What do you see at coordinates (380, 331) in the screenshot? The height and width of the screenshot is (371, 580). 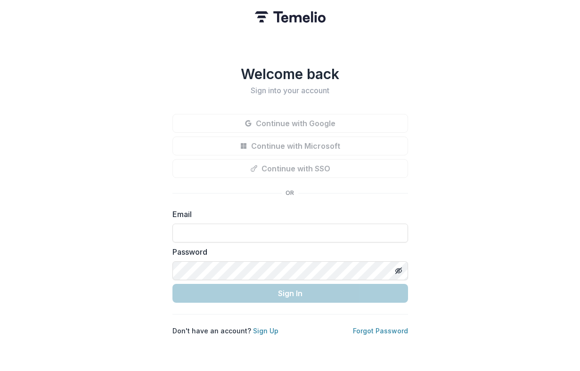 I see `a: Forgot Password` at bounding box center [380, 331].